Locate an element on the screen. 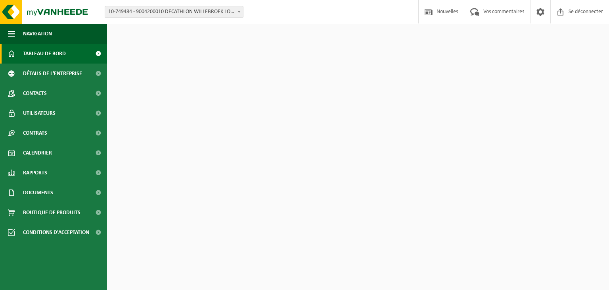 The width and height of the screenshot is (609, 290). font: Vos commentaires is located at coordinates (504, 12).